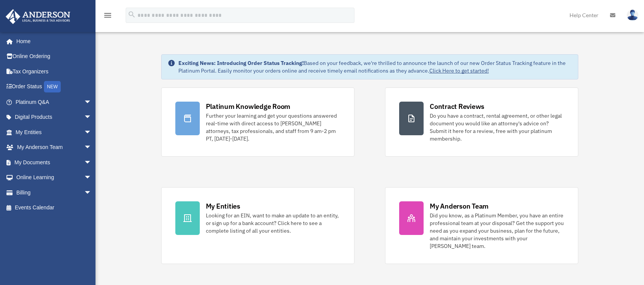 This screenshot has width=644, height=285. What do you see at coordinates (223, 206) in the screenshot?
I see `div: My Entities` at bounding box center [223, 206].